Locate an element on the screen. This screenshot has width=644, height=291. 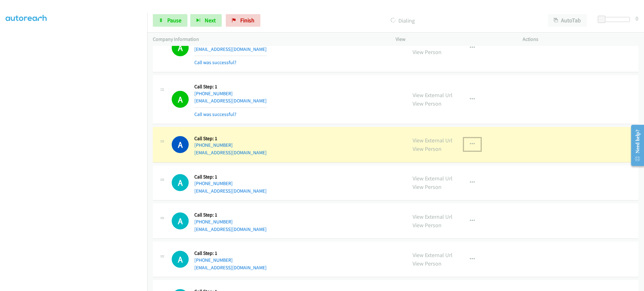
div: 0 is located at coordinates (637, 18).